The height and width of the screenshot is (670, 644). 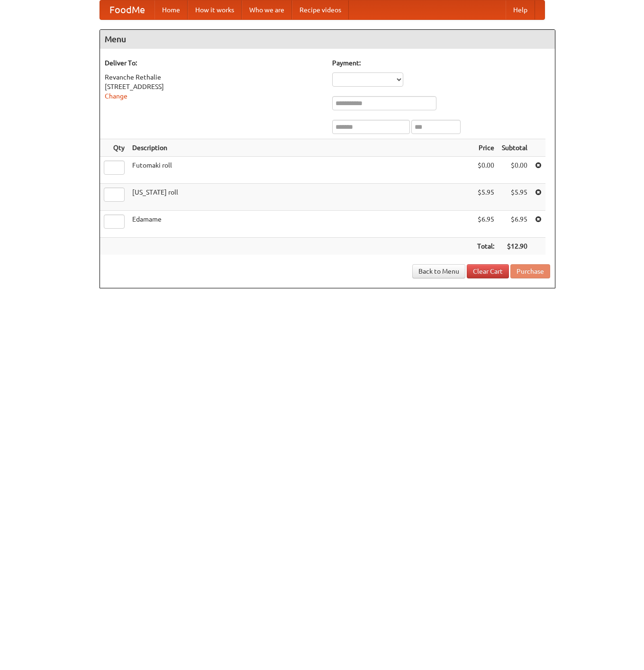 What do you see at coordinates (215, 10) in the screenshot?
I see `a: How it works` at bounding box center [215, 10].